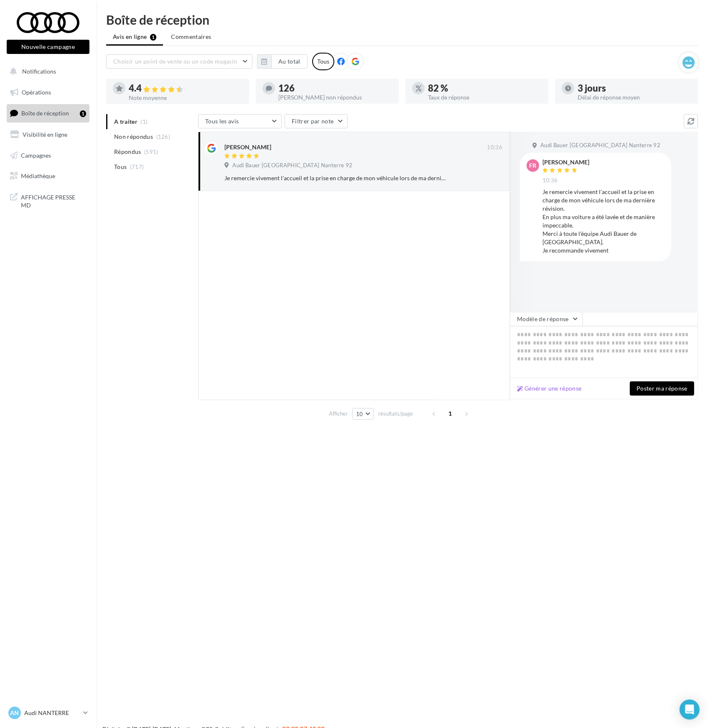  What do you see at coordinates (363, 414) in the screenshot?
I see `button: 10` at bounding box center [363, 414].